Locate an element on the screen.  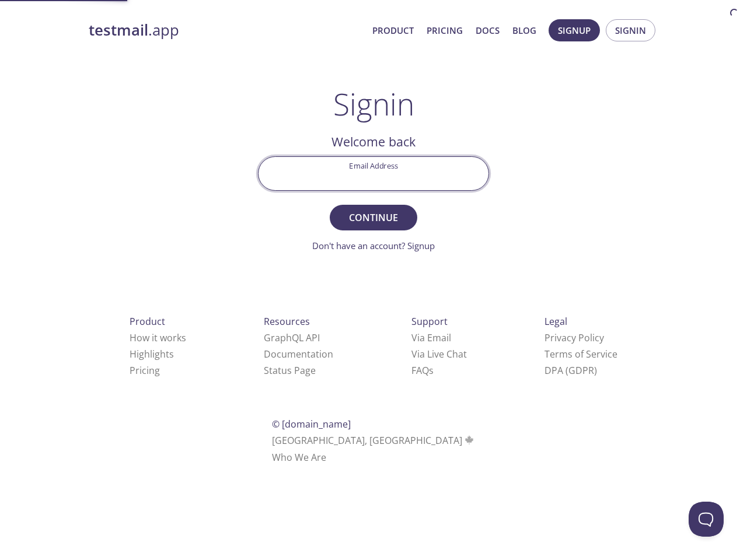
a: Status Page is located at coordinates (289, 370).